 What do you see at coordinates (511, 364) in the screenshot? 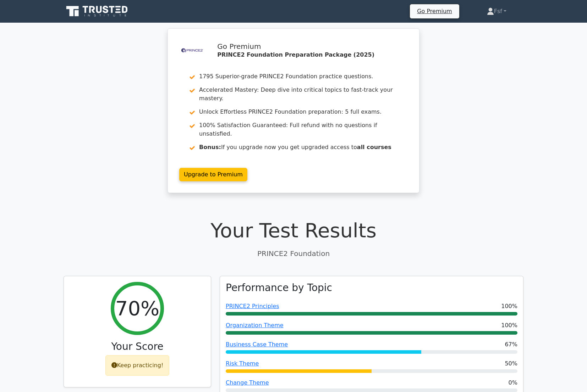
I see `span: 50%` at bounding box center [511, 364].